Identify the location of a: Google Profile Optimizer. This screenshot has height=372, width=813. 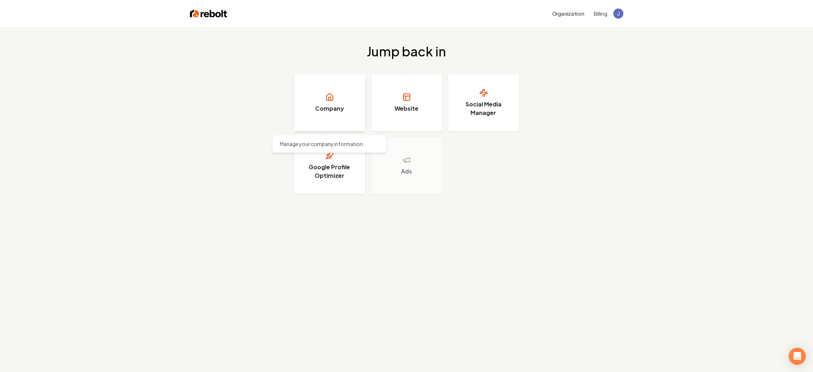
(330, 165).